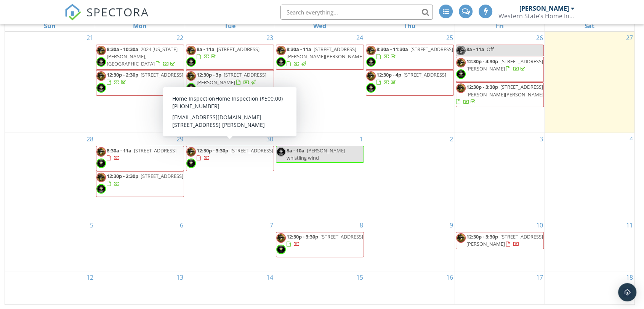 This screenshot has width=644, height=309. What do you see at coordinates (295, 151) in the screenshot?
I see `span: 8a - 10a` at bounding box center [295, 151].